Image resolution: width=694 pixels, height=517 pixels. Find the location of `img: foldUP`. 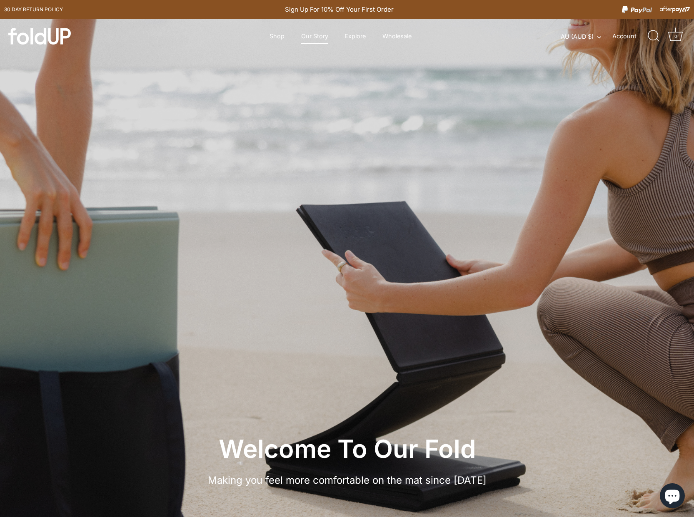

img: foldUP is located at coordinates (40, 36).